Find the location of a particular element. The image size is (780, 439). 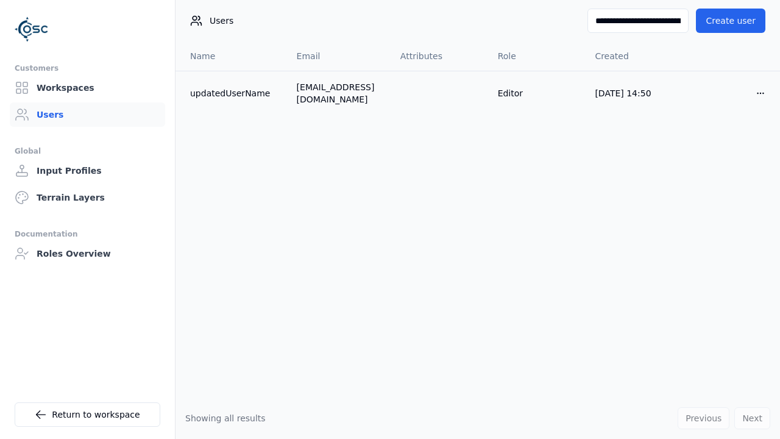

a: Input Profiles is located at coordinates (87, 171).